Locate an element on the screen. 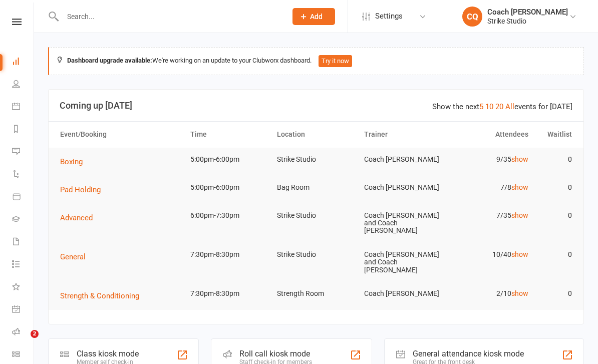  a: Dashboard is located at coordinates (23, 62).